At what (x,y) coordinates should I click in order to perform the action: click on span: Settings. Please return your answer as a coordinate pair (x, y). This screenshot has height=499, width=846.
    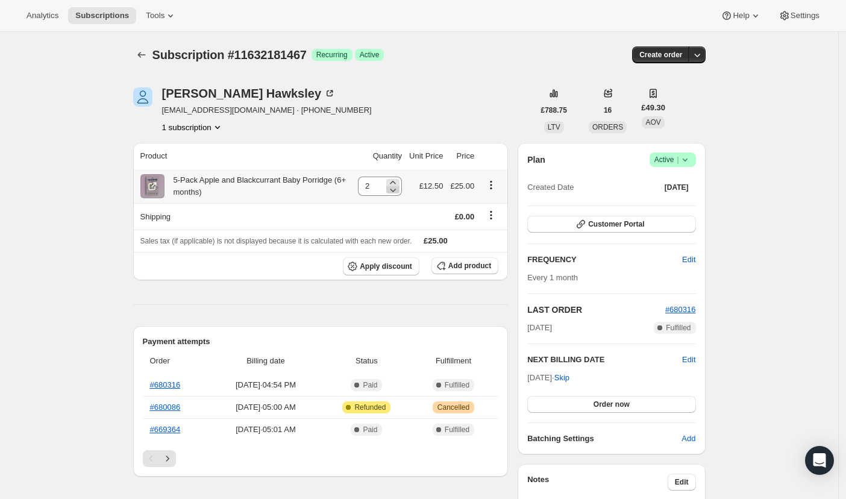
    Looking at the image, I should click on (805, 16).